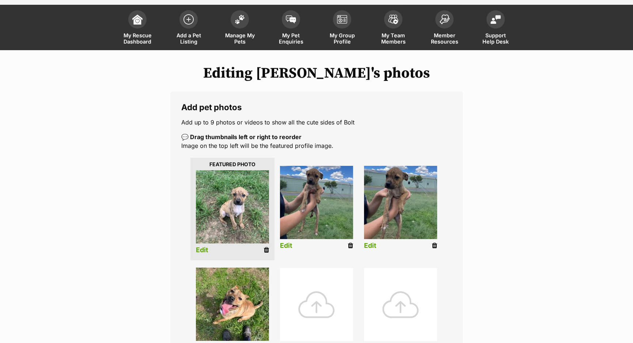 The height and width of the screenshot is (343, 633). What do you see at coordinates (137, 38) in the screenshot?
I see `span: My Rescue Dashboard` at bounding box center [137, 38].